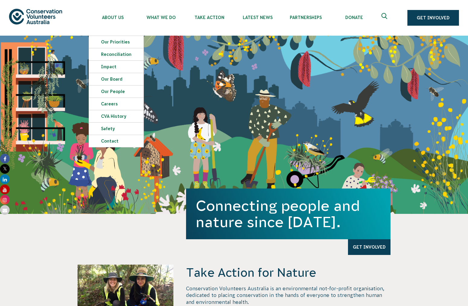 The height and width of the screenshot is (306, 468). What do you see at coordinates (116, 67) in the screenshot?
I see `a: Impact` at bounding box center [116, 67].